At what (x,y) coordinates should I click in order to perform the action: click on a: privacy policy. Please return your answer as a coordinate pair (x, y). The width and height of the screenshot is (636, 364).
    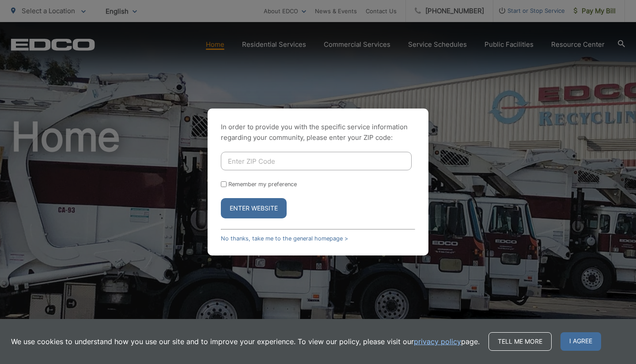
    Looking at the image, I should click on (437, 342).